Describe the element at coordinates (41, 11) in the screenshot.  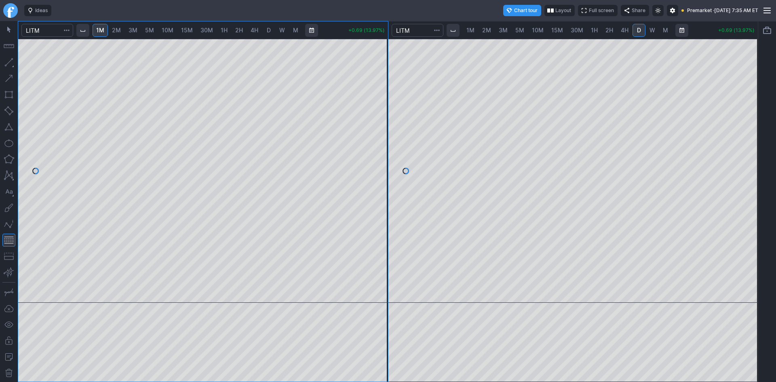
I see `span: Ideas` at that location.